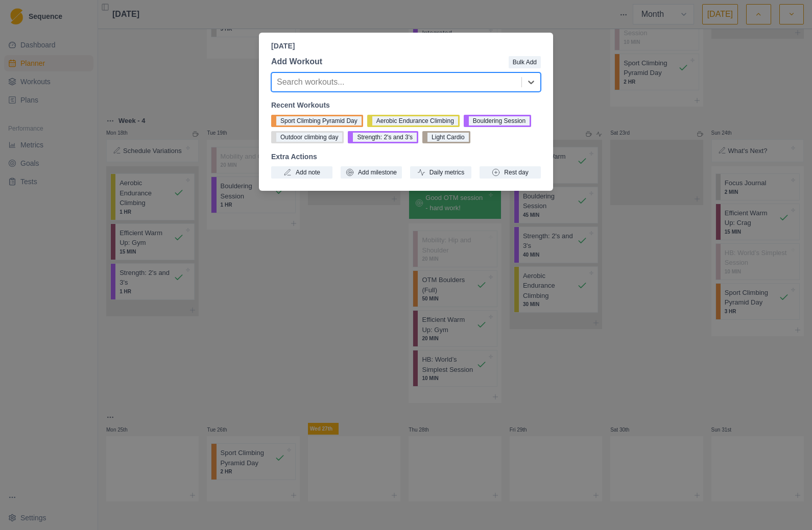 The image size is (812, 530). Describe the element at coordinates (308, 137) in the screenshot. I see `button: Outdoor climbing day` at that location.